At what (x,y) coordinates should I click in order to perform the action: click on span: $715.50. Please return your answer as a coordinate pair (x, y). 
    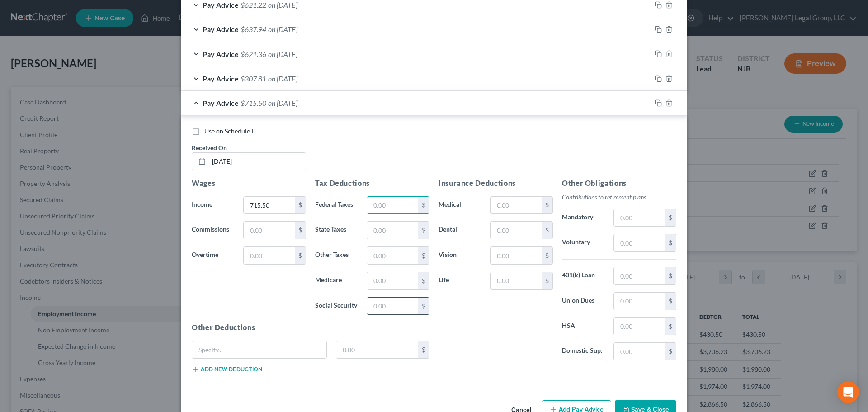
    Looking at the image, I should click on (253, 103).